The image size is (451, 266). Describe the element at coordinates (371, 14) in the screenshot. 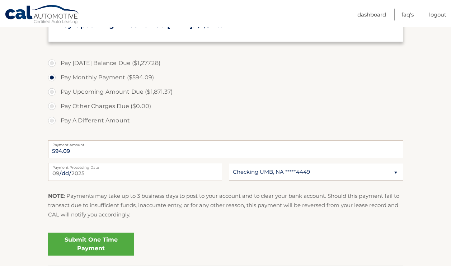

I see `a: Dashboard` at that location.